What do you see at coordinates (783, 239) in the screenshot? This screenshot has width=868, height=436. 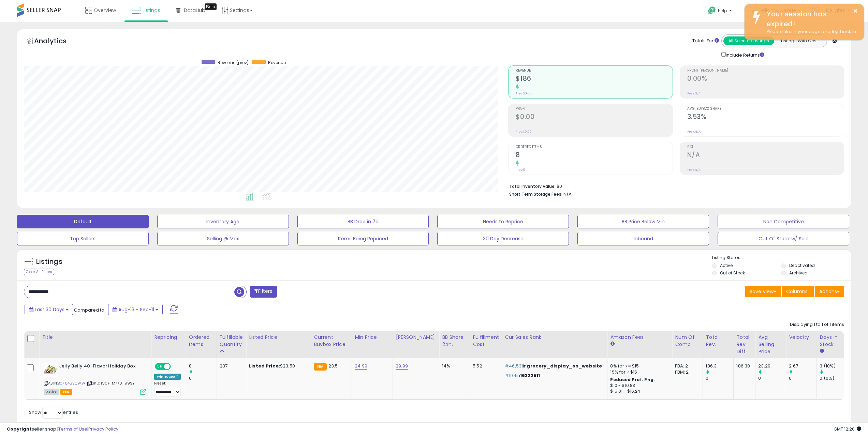 I see `button: Out Of Stock w/ Sale` at bounding box center [783, 239].